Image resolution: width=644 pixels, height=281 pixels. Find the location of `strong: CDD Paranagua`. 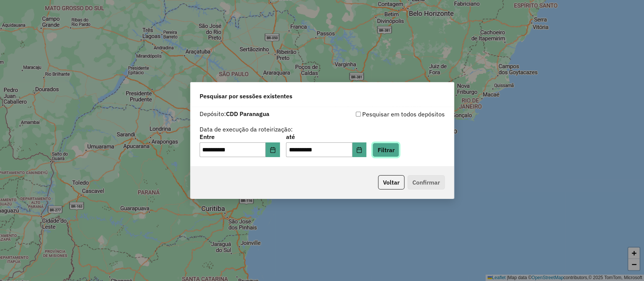

strong: CDD Paranagua is located at coordinates (247, 114).